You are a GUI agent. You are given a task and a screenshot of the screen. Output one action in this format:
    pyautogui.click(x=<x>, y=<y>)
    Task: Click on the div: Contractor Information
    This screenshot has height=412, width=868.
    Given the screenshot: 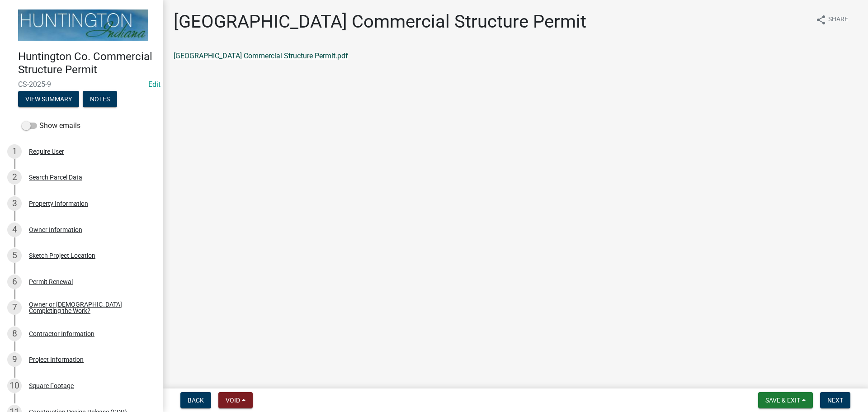 What is the action you would take?
    pyautogui.click(x=62, y=334)
    